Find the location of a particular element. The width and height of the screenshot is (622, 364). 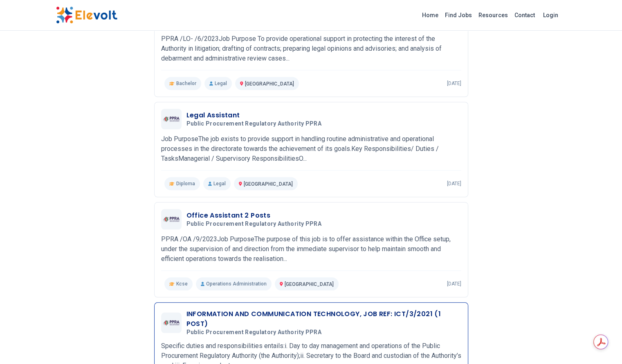

p: Operations Administration is located at coordinates (233, 283).